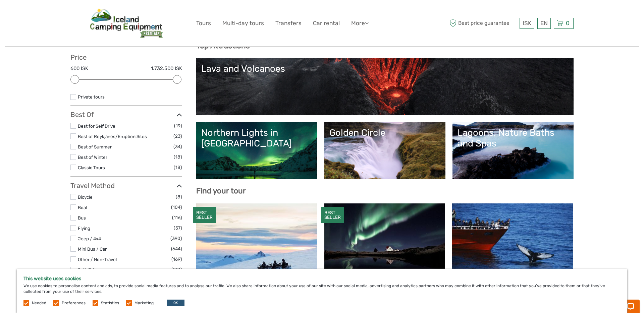 This screenshot has width=644, height=313. What do you see at coordinates (175, 303) in the screenshot?
I see `button: OK` at bounding box center [175, 303].